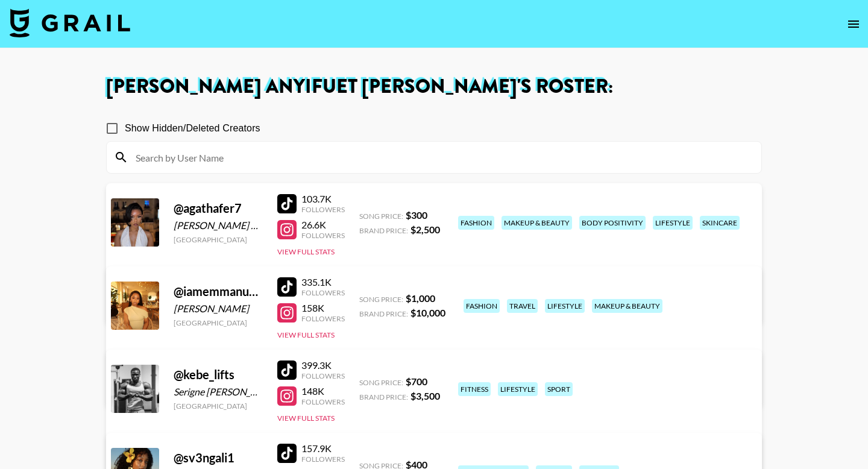 The image size is (868, 469). Describe the element at coordinates (70, 23) in the screenshot. I see `img: Grail Talent` at that location.